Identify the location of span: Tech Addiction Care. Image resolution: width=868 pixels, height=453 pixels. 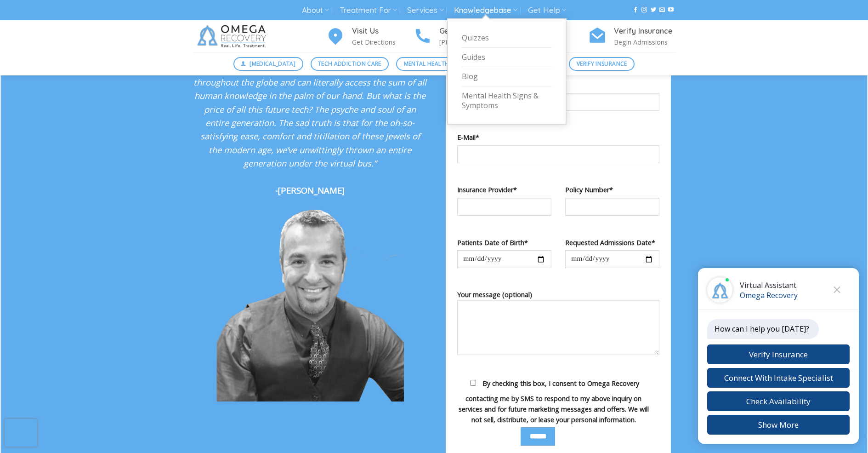
(350, 63).